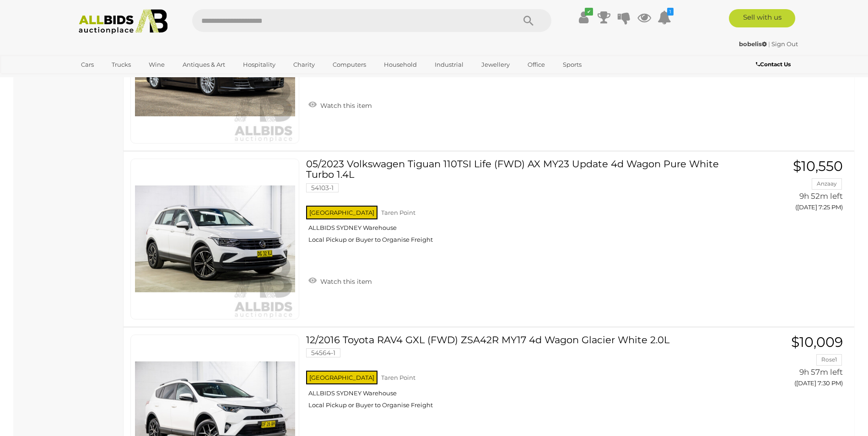  I want to click on a: Industrial, so click(449, 65).